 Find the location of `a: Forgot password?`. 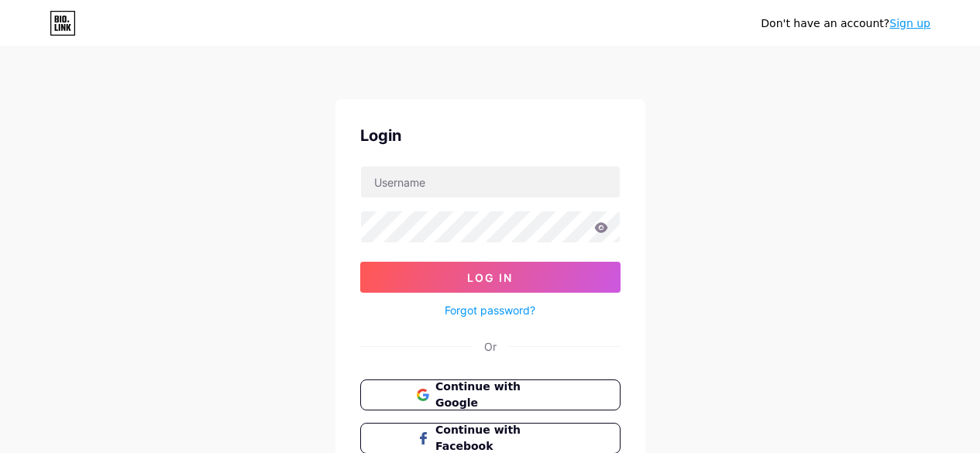

a: Forgot password? is located at coordinates (490, 310).